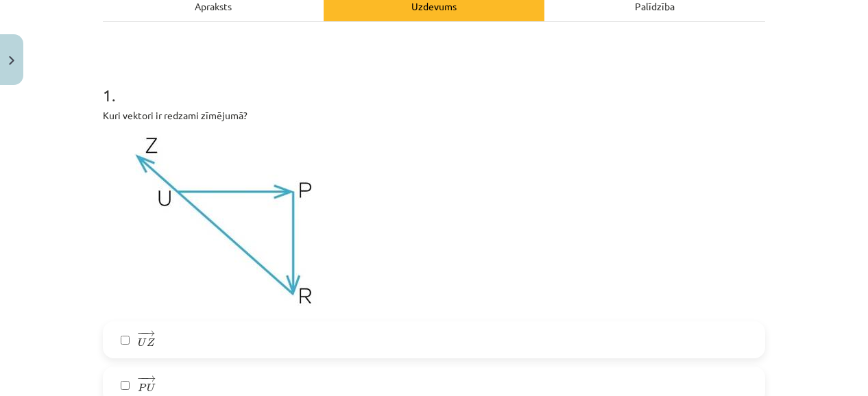  I want to click on img: icon-close-lesson-0947bae3869378f0d4975bcd49f059093ad1ed9edebbc8119c70593378902aed.svg, so click(11, 60).